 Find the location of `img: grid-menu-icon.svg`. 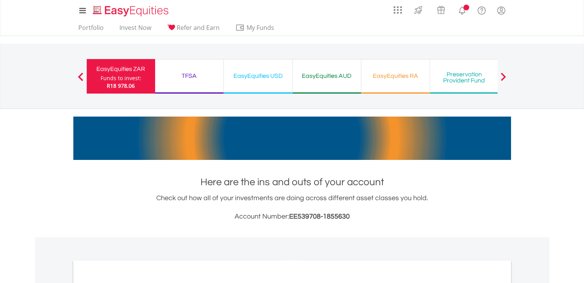

img: grid-menu-icon.svg is located at coordinates (398, 10).